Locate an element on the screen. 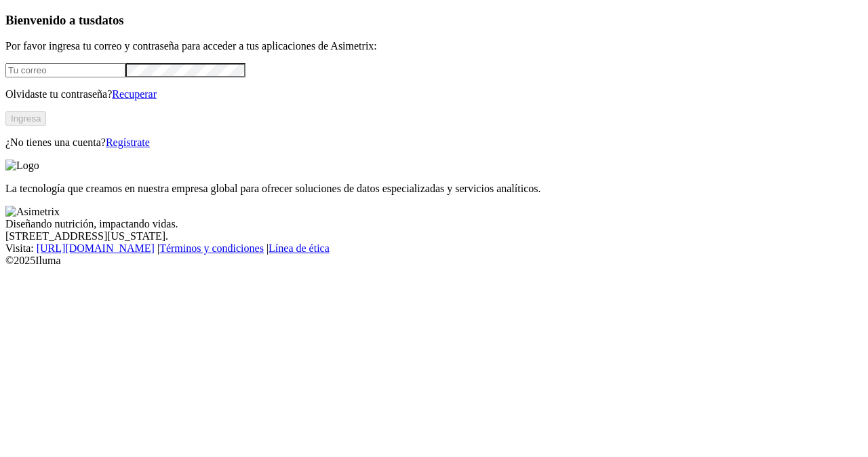  p: Por favor ingresa tu correo y contraseña para acceder a tus aplicaciones de Asimetrix: is located at coordinates (434, 46).